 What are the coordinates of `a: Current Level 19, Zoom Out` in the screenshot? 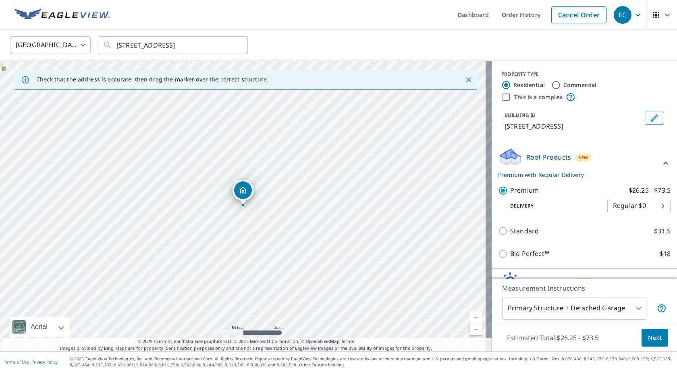 It's located at (476, 329).